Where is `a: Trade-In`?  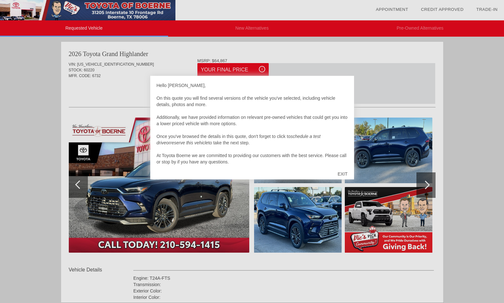
a: Trade-In is located at coordinates (487, 9).